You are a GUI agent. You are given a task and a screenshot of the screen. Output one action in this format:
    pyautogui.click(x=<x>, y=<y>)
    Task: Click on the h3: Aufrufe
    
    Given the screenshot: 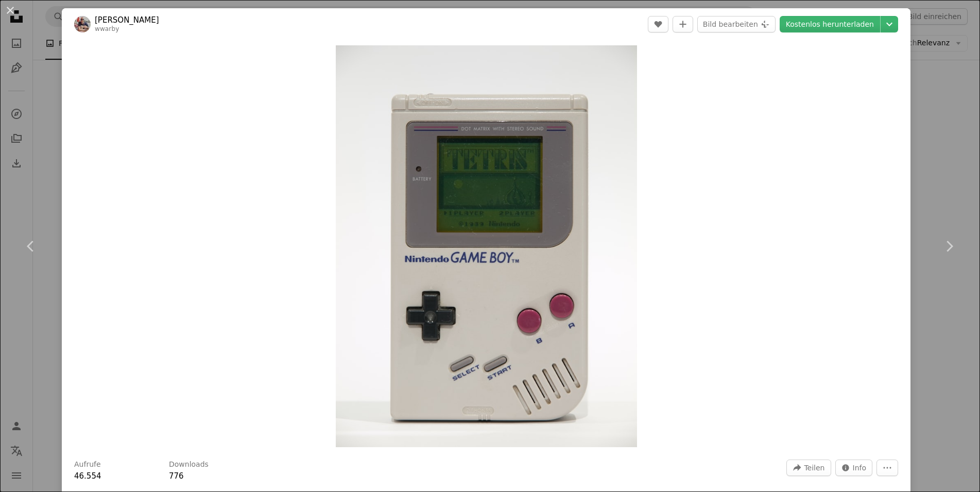 What is the action you would take?
    pyautogui.click(x=88, y=465)
    